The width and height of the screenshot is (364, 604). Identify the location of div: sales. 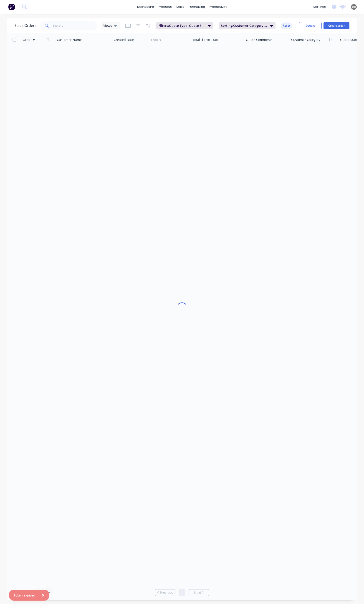
(180, 7).